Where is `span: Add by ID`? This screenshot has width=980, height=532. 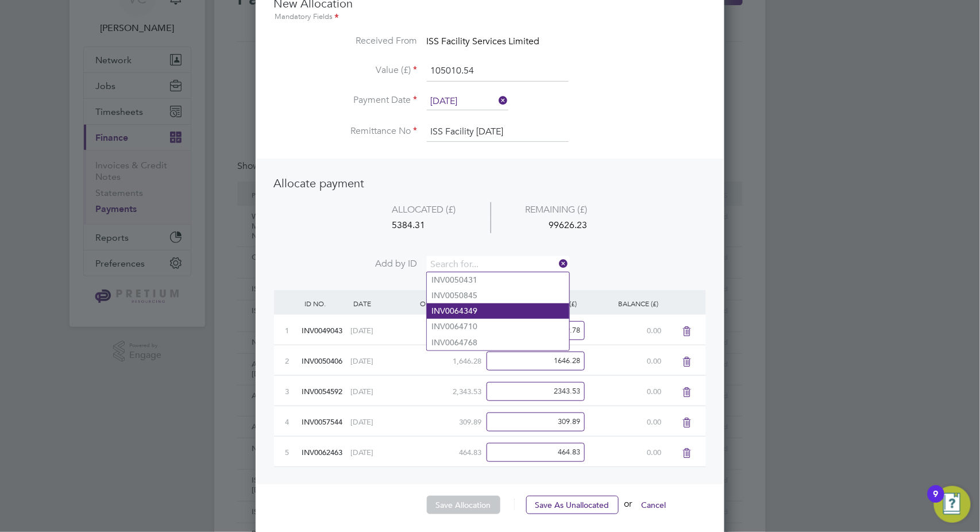 span: Add by ID is located at coordinates (397, 264).